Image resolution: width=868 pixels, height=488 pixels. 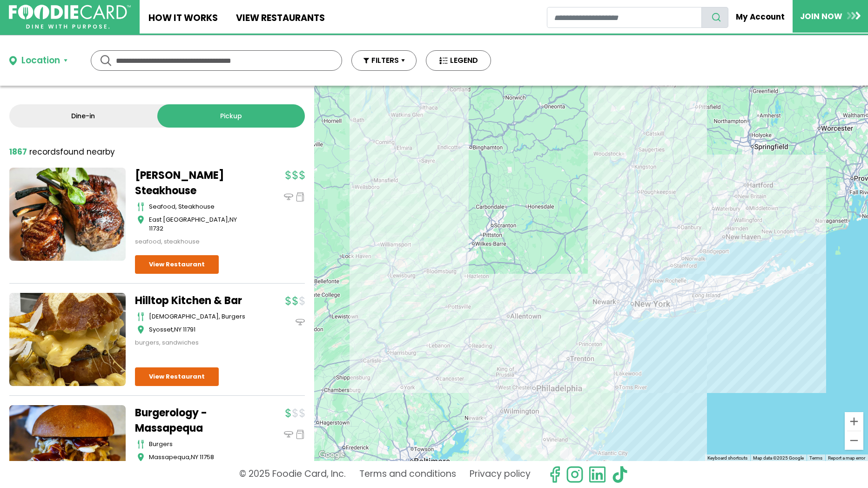 I want to click on a: Burgerology - Massapequa, so click(x=193, y=420).